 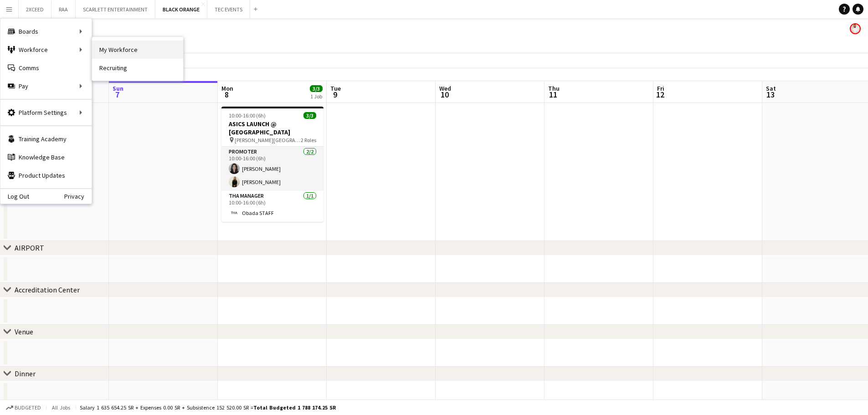 What do you see at coordinates (247, 115) in the screenshot?
I see `span: 10:00-16:00 (6h)` at bounding box center [247, 115].